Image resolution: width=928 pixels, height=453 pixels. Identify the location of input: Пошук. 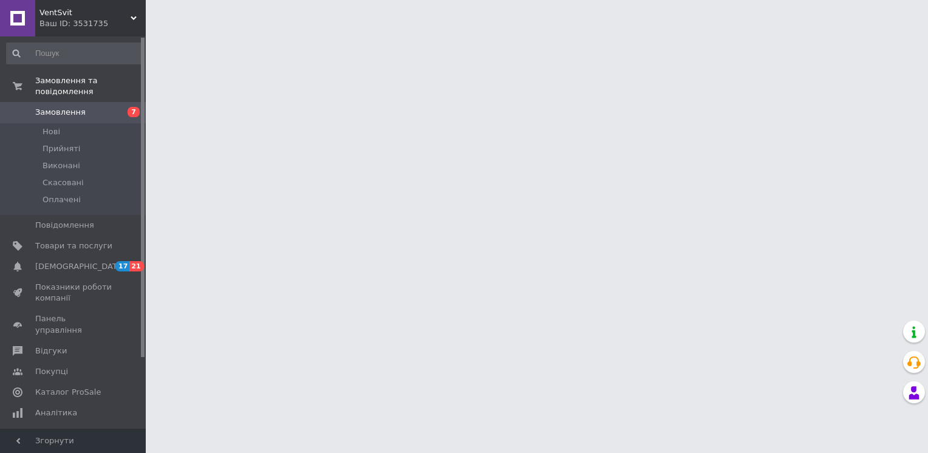
(75, 53).